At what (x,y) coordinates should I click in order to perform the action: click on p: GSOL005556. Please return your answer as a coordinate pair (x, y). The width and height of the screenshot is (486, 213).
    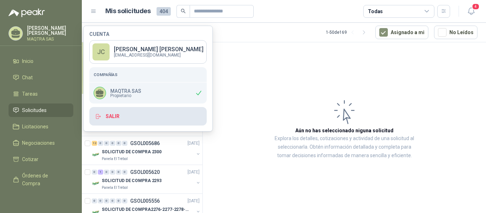
    Looking at the image, I should click on (145, 201).